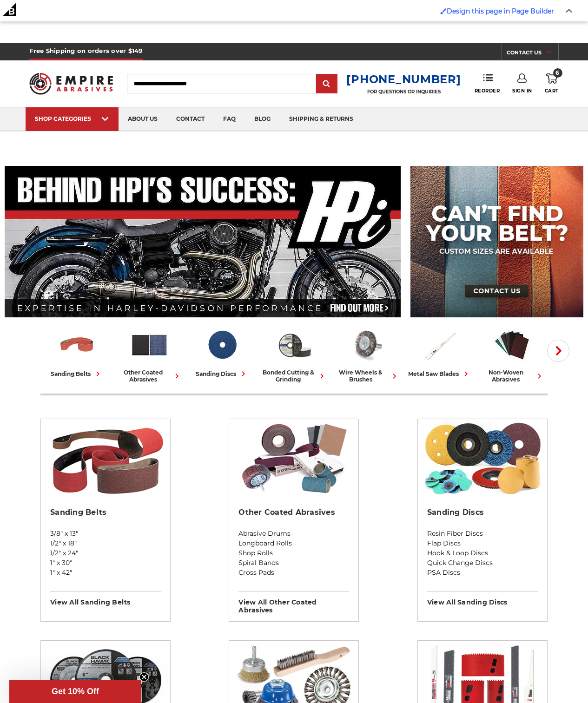 This screenshot has width=588, height=703. Describe the element at coordinates (105, 534) in the screenshot. I see `a: 3/8" x 13"` at that location.